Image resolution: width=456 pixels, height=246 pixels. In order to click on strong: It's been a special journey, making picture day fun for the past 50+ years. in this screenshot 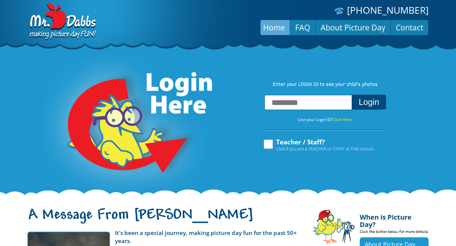, I will do `click(206, 236)`.